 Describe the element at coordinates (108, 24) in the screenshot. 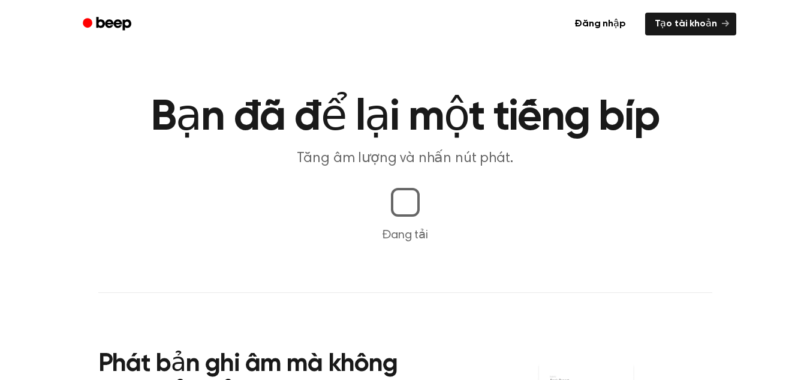

I see `a: Tiếng bíp` at that location.